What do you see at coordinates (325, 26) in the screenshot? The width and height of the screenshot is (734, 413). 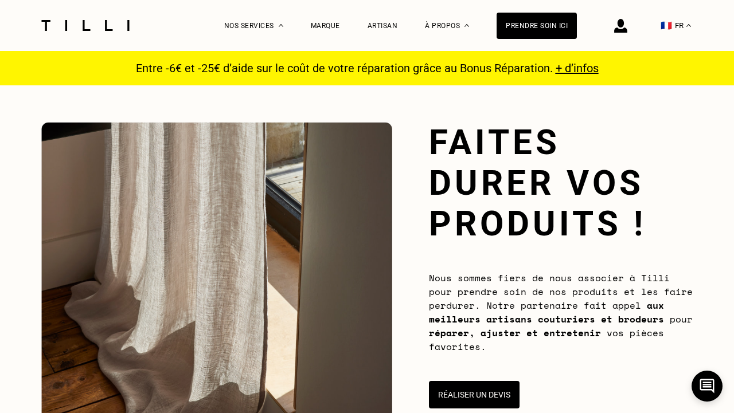 I see `div: Marque` at bounding box center [325, 26].